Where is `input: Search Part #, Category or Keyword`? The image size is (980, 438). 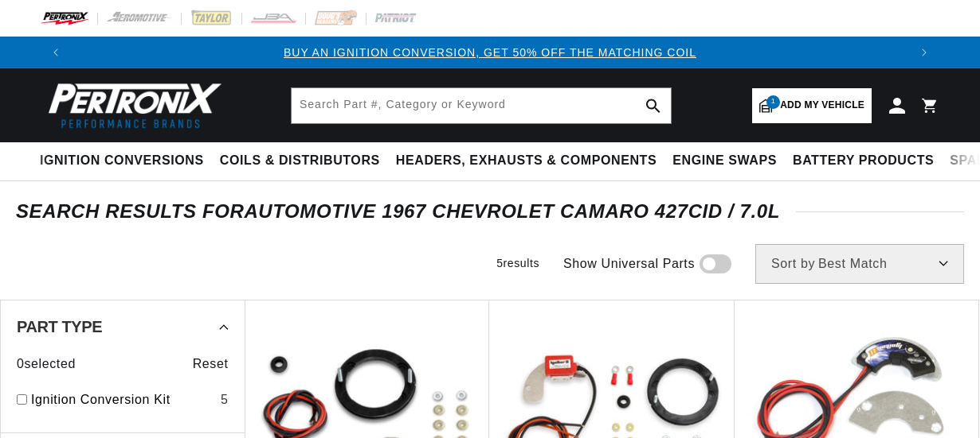 input: Search Part #, Category or Keyword is located at coordinates (481, 106).